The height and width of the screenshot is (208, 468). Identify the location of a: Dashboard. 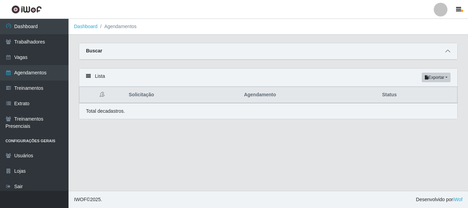
(86, 26).